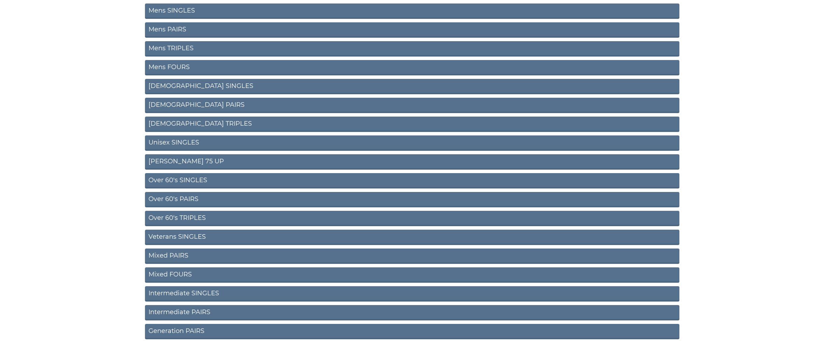 The image size is (824, 341). Describe the element at coordinates (412, 313) in the screenshot. I see `a: Intermediate PAIRS` at that location.